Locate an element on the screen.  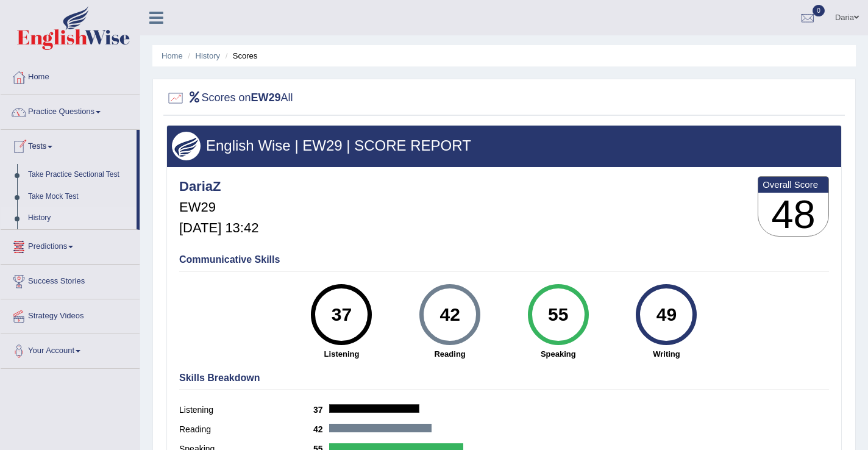
a: Predictions is located at coordinates (70, 245).